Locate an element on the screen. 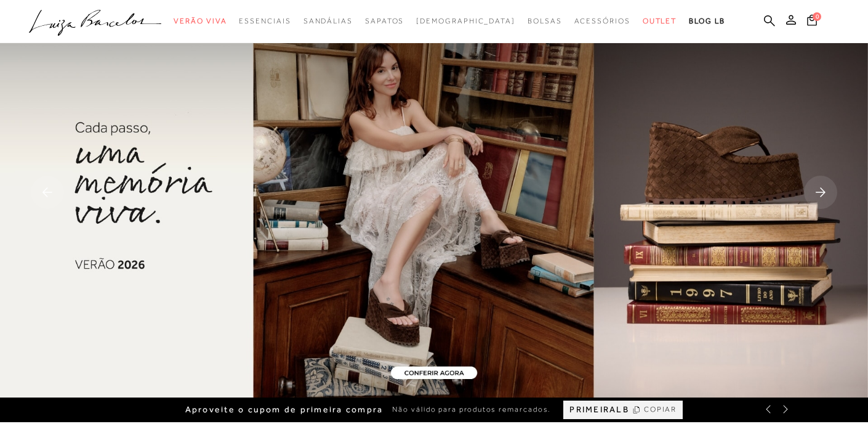  button: 0 is located at coordinates (812, 21).